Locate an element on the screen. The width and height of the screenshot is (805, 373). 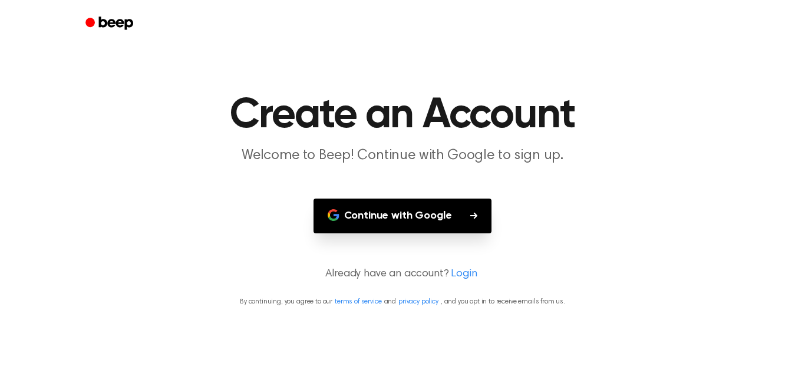
a: terms of service is located at coordinates (358, 302).